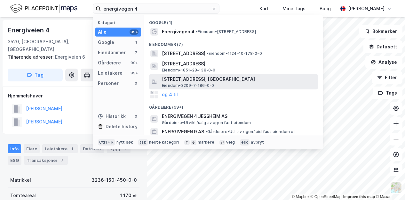 Image resolution: width=405 pixels, height=200 pixels. What do you see at coordinates (71, 57) in the screenshot?
I see `div: Energiveien 6` at bounding box center [71, 57].